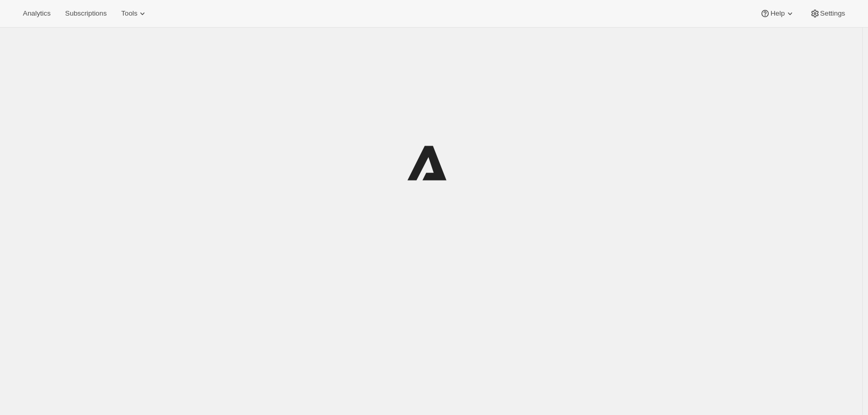 The height and width of the screenshot is (415, 868). What do you see at coordinates (86, 14) in the screenshot?
I see `span: Subscriptions` at bounding box center [86, 14].